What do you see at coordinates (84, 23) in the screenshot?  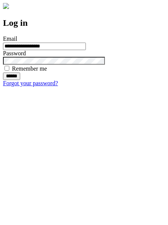 I see `h2: Log in` at bounding box center [84, 23].